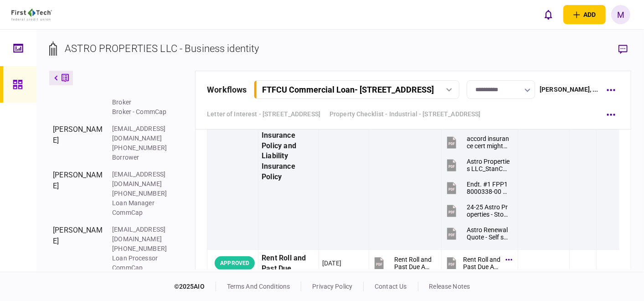 The height and width of the screenshot is (301, 644). What do you see at coordinates (488, 188) in the screenshot?
I see `div: Endt. #1 FPP18000338-00 Amend mailing address and Location #1 address and lenders for Location #2...` at bounding box center [488, 188].